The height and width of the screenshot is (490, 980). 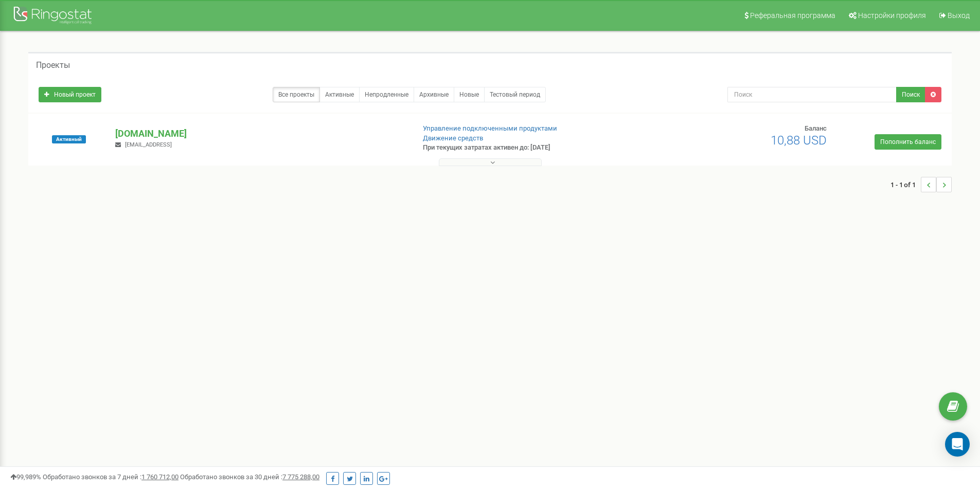 What do you see at coordinates (908, 142) in the screenshot?
I see `a: Пополнить баланс` at bounding box center [908, 142].